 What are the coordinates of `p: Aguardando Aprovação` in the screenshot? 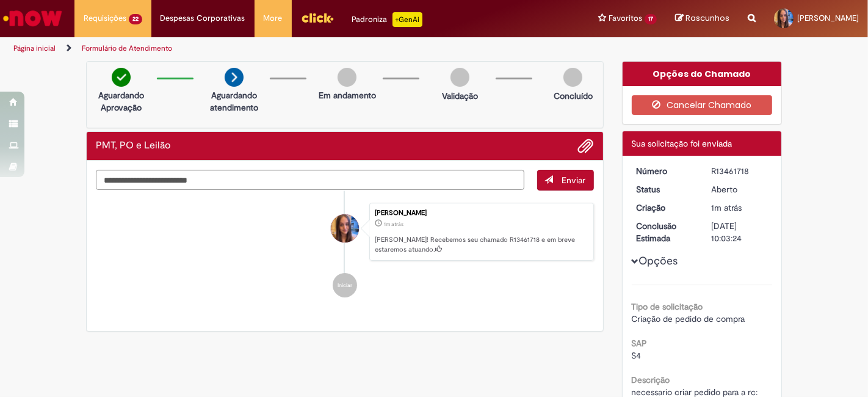 It's located at (121, 102).